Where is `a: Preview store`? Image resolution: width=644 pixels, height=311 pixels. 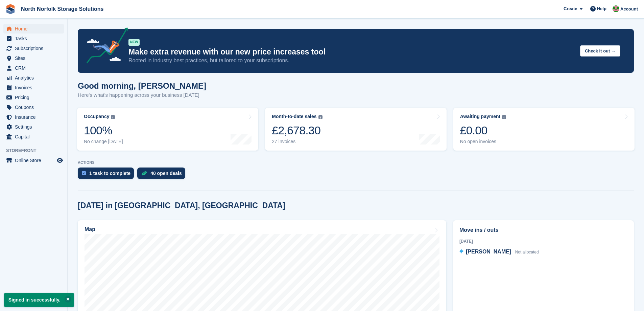 a: Preview store is located at coordinates (60, 160).